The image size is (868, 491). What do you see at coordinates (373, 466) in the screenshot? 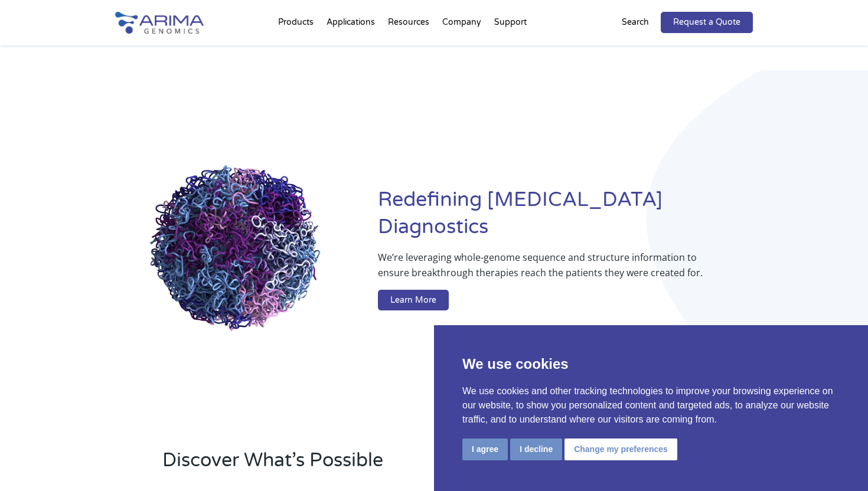
I see `h2: Discover What’s Possible` at bounding box center [373, 466].